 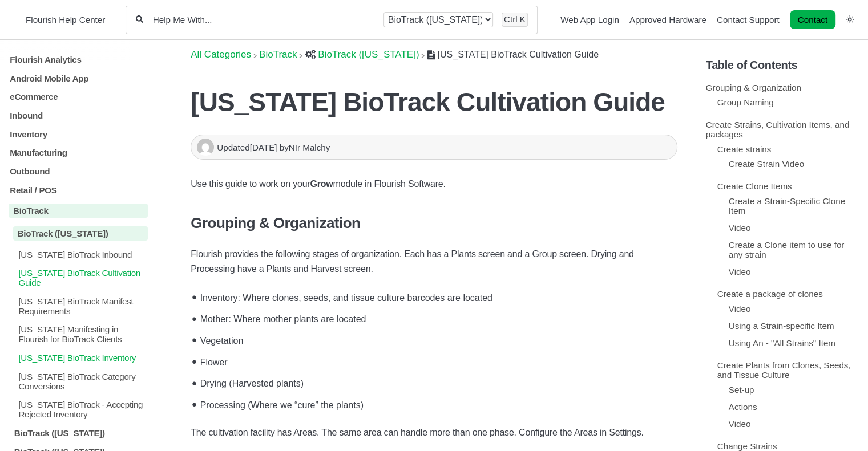 What do you see at coordinates (305, 147) in the screenshot?
I see `span: by` at bounding box center [305, 147].